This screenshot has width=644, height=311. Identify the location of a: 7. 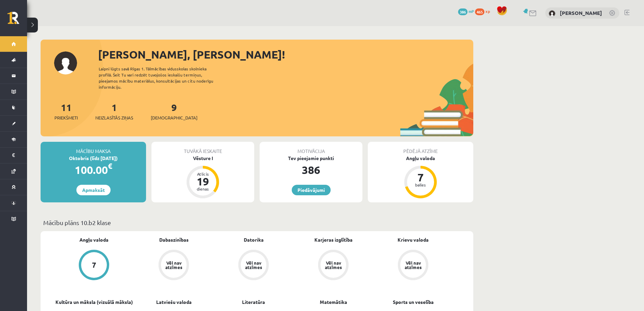
(94, 266).